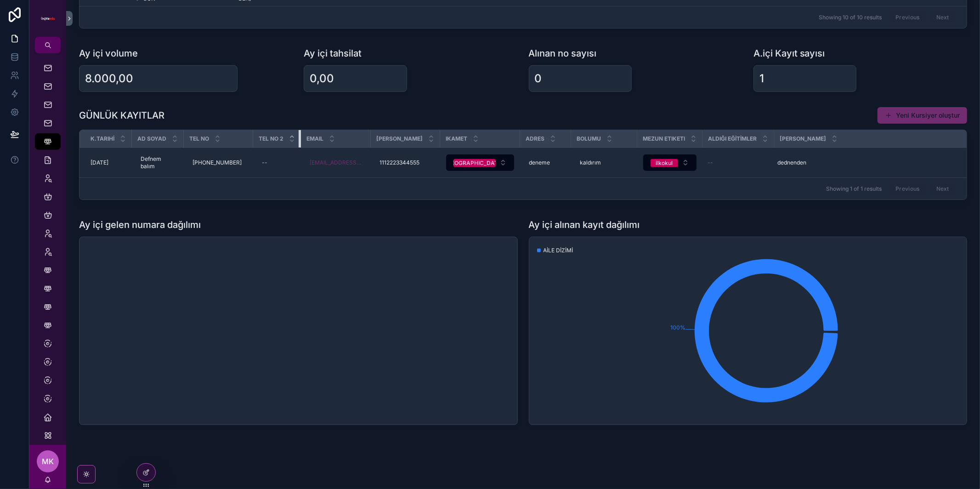 The height and width of the screenshot is (489, 980). I want to click on span: K.Tarihİ, so click(102, 138).